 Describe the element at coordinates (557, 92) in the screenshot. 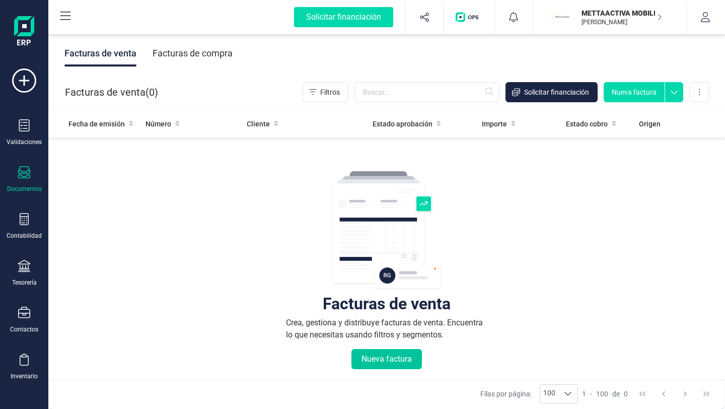

I see `span: Solicitar financiación` at that location.